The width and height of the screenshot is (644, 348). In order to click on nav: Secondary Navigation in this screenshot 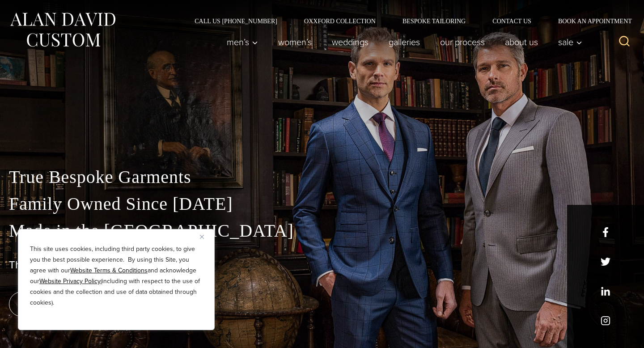, I will do `click(408, 21)`.